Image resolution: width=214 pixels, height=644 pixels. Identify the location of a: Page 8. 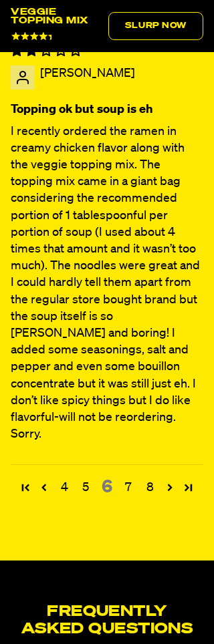
(150, 487).